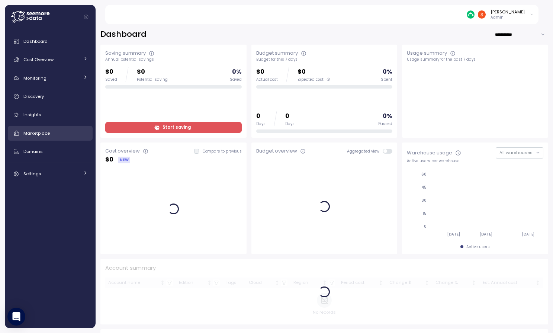  Describe the element at coordinates (424, 213) in the screenshot. I see `tspan: 15` at that location.